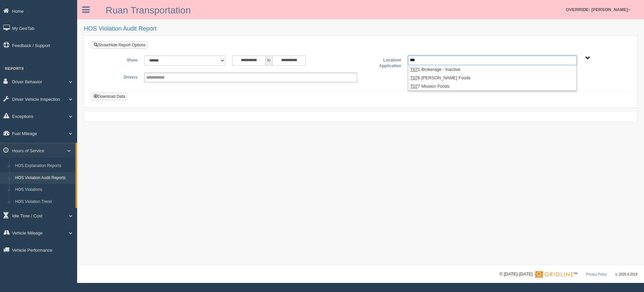 The height and width of the screenshot is (292, 644). I want to click on li: 1 Brokerage - Inactive, so click(493, 69).